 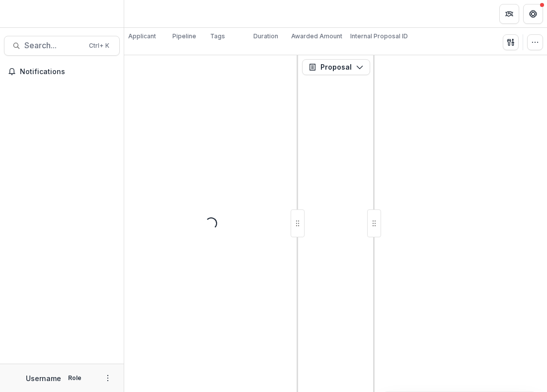 What do you see at coordinates (99, 46) in the screenshot?
I see `div: Ctrl + K` at bounding box center [99, 46].